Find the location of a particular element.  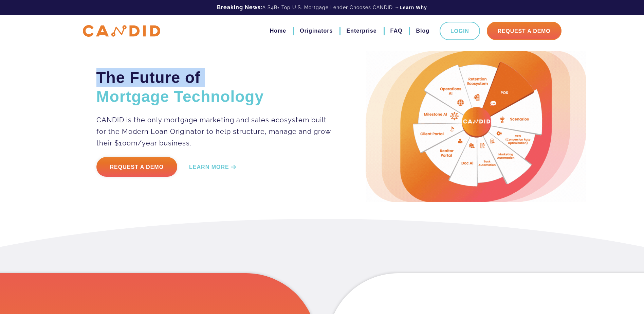

a: Request A Demo is located at coordinates (524, 31).